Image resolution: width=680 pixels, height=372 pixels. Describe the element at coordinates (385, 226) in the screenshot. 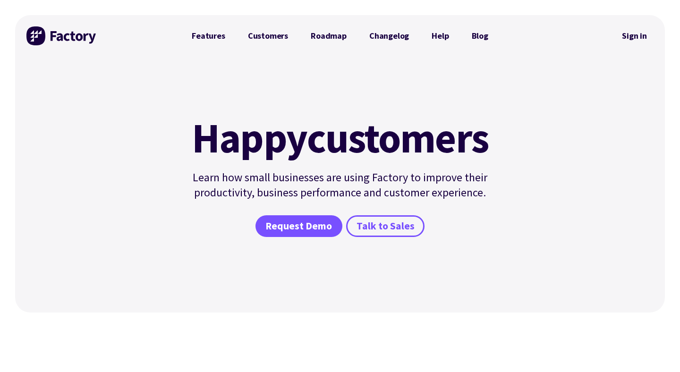

I see `span: Talk to Sales` at that location.